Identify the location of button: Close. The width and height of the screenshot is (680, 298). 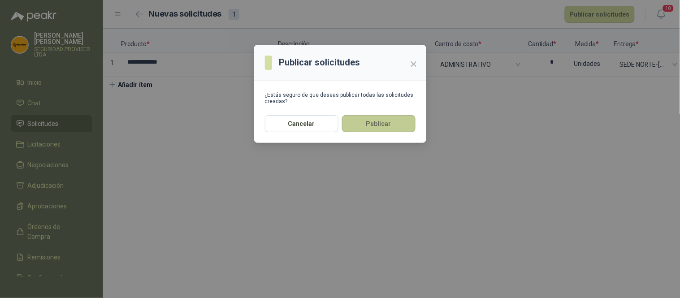
(414, 64).